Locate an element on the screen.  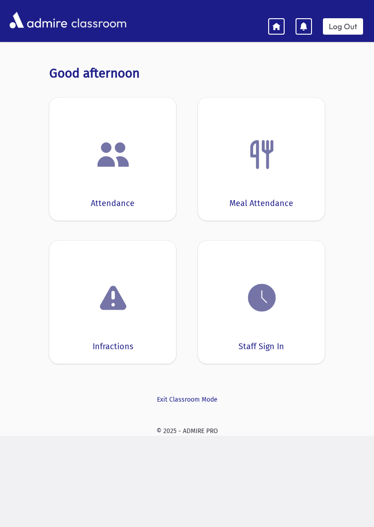
a: Exit Classroom Mode is located at coordinates (187, 400).